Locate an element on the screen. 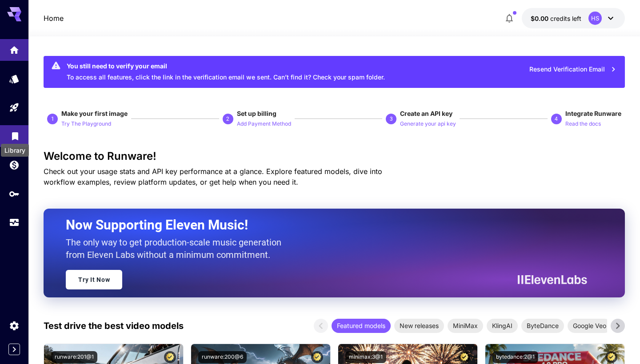 This screenshot has width=640, height=364. button: minimax:3@1 is located at coordinates (366, 357).